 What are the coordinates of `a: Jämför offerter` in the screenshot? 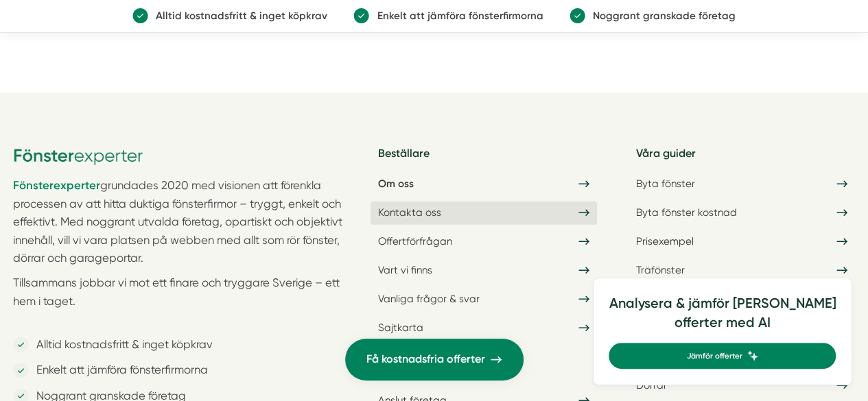 It's located at (722, 356).